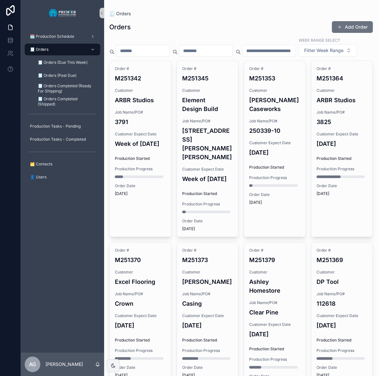 This screenshot has width=378, height=376. I want to click on span: Filter Week Range, so click(324, 50).